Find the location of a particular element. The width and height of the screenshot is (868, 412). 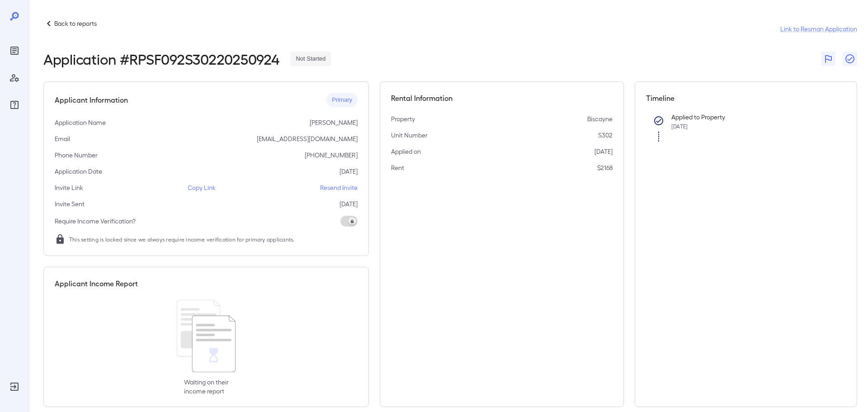

h5: Applicant Information is located at coordinates (91, 100).